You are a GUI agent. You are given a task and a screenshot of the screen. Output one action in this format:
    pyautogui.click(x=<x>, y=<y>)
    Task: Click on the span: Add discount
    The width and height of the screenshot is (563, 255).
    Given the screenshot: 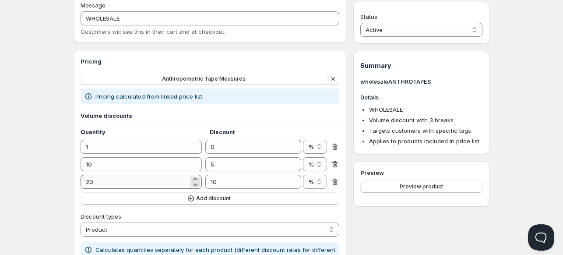 What is the action you would take?
    pyautogui.click(x=213, y=198)
    